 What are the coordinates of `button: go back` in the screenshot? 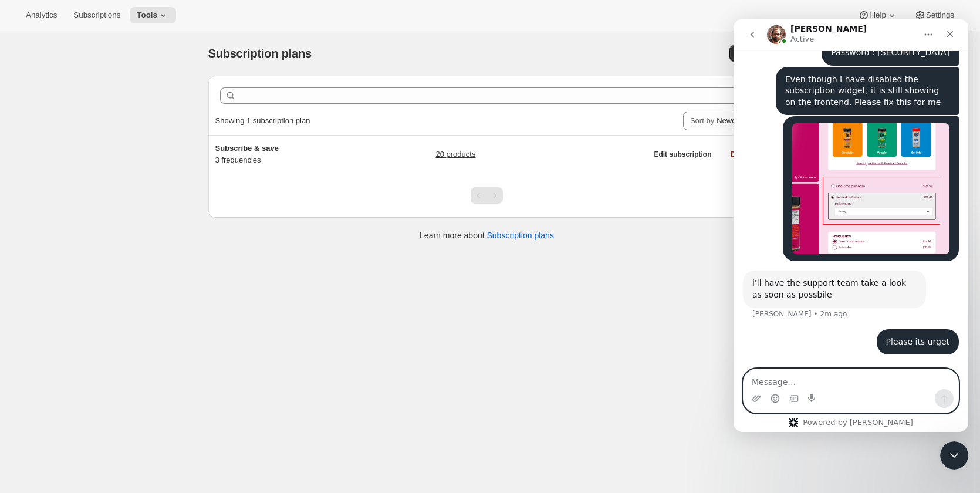 It's located at (18, 16).